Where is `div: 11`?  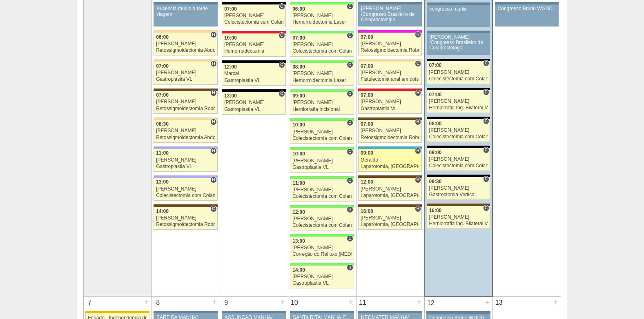
div: 11 is located at coordinates (363, 303).